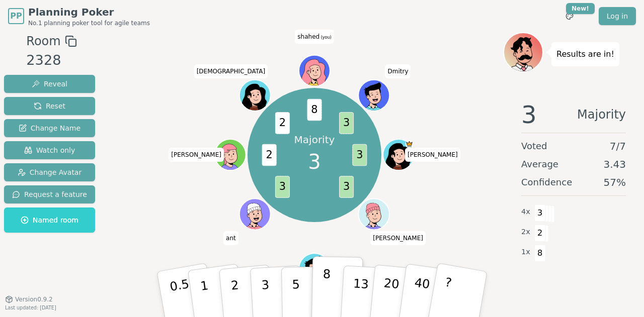 The image size is (644, 317). I want to click on p: Majority, so click(314, 140).